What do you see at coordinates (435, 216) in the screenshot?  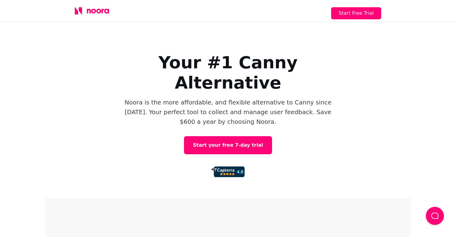 I see `button: Load Chat` at bounding box center [435, 216].